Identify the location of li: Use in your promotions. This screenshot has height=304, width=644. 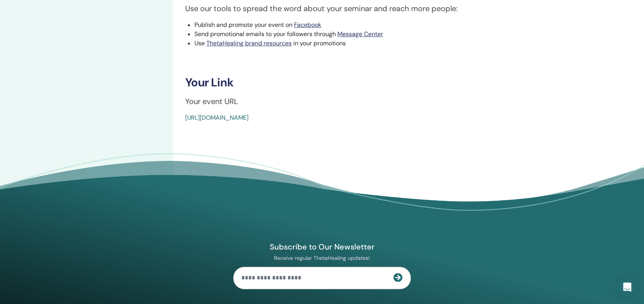
(392, 43).